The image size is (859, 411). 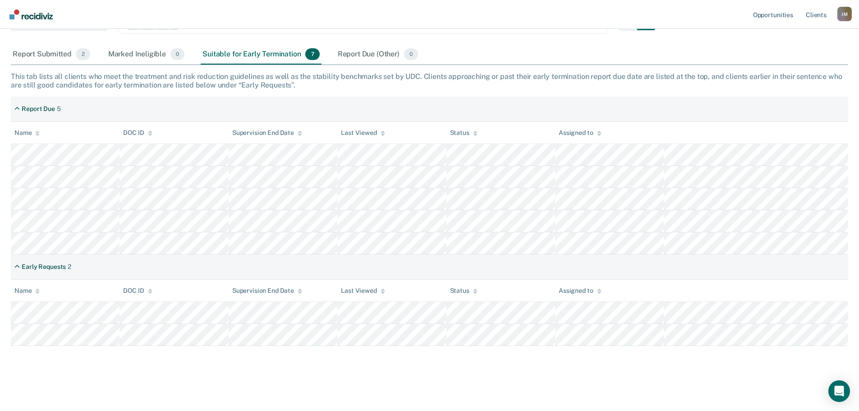 What do you see at coordinates (261, 55) in the screenshot?
I see `div: Suitable for Early Termination7` at bounding box center [261, 55].